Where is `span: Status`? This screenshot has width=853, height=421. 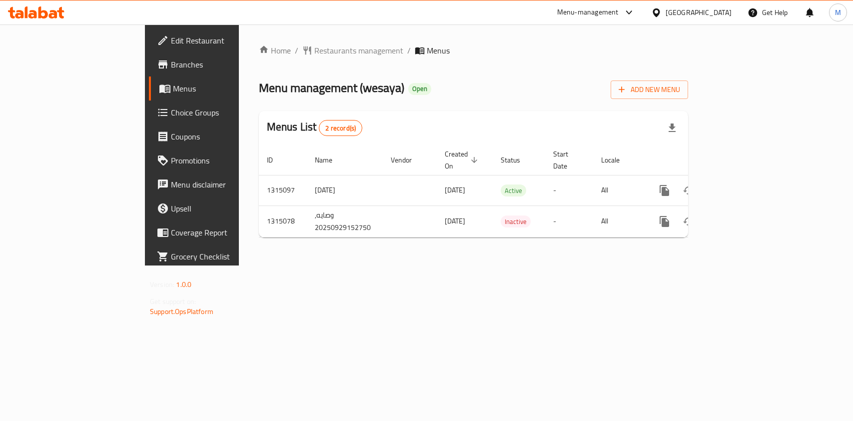 span: Status is located at coordinates (517, 160).